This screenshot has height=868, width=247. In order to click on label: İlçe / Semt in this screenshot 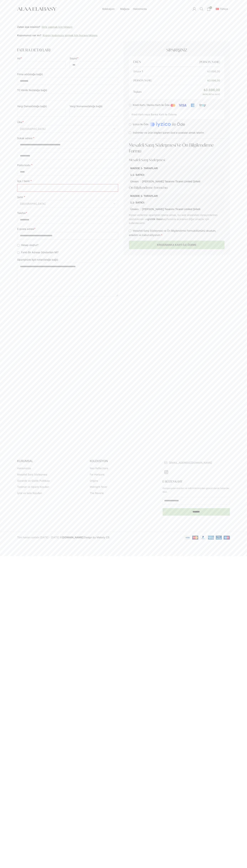, I will do `click(67, 181)`.